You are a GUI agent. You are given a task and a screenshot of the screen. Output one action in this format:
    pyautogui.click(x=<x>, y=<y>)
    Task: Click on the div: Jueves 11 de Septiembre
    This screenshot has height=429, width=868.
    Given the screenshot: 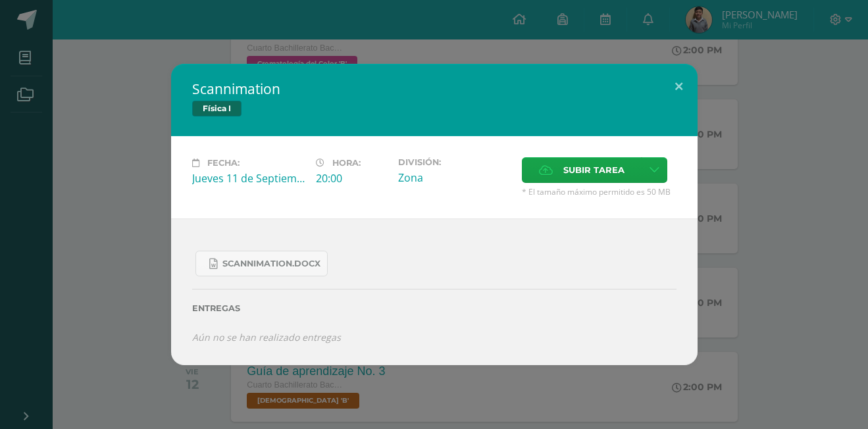 What is the action you would take?
    pyautogui.click(x=249, y=178)
    